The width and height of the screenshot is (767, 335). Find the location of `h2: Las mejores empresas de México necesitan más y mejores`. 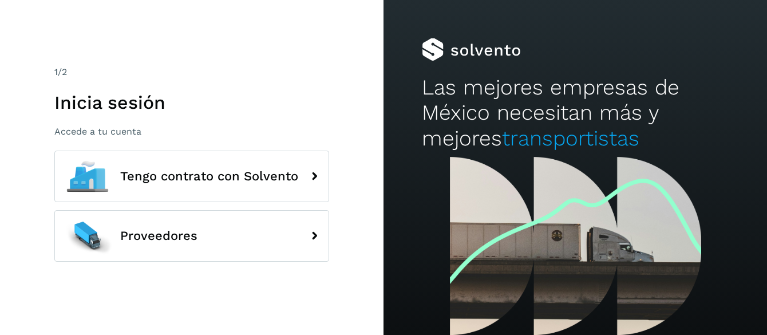

h2: Las mejores empresas de México necesitan más y mejores is located at coordinates (575, 113).